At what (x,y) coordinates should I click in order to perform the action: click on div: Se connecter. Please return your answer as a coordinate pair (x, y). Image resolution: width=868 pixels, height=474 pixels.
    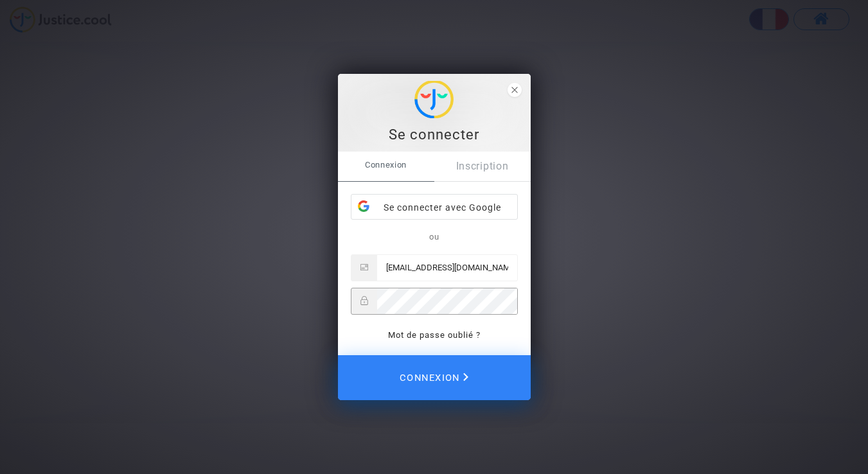
    Looking at the image, I should click on (434, 134).